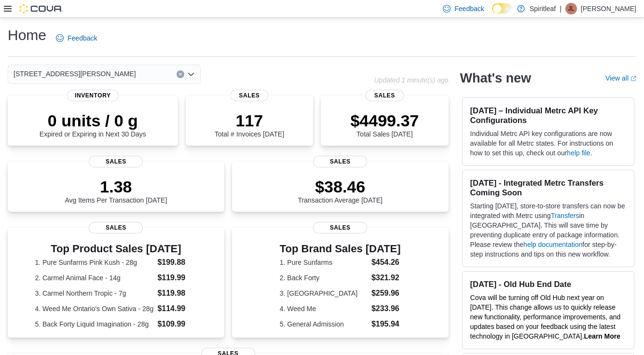 The image size is (644, 355). What do you see at coordinates (323, 278) in the screenshot?
I see `dt: 2. Back Forty` at bounding box center [323, 278].